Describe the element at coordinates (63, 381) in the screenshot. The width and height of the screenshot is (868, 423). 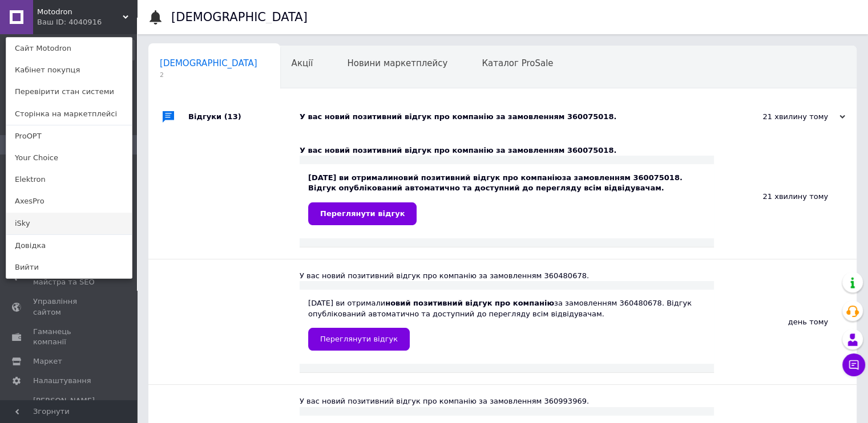
I see `span: Налаштування` at that location.